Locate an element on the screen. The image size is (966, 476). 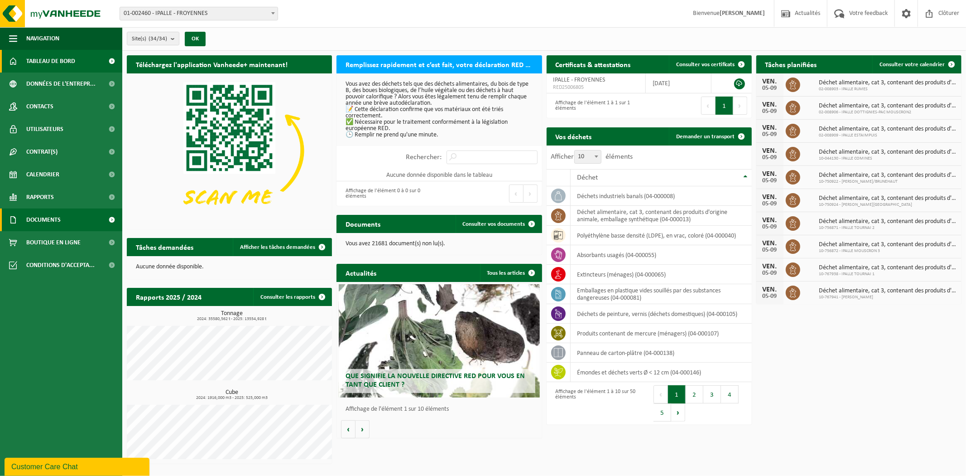
td: emballages en plastique vides souillés par des substances dangereuses (04-000081) is located at coordinates (661, 294).